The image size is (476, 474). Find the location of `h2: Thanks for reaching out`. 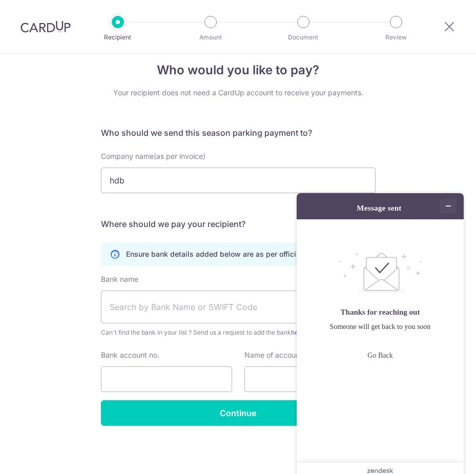

h2: Thanks for reaching out is located at coordinates (96, 131).